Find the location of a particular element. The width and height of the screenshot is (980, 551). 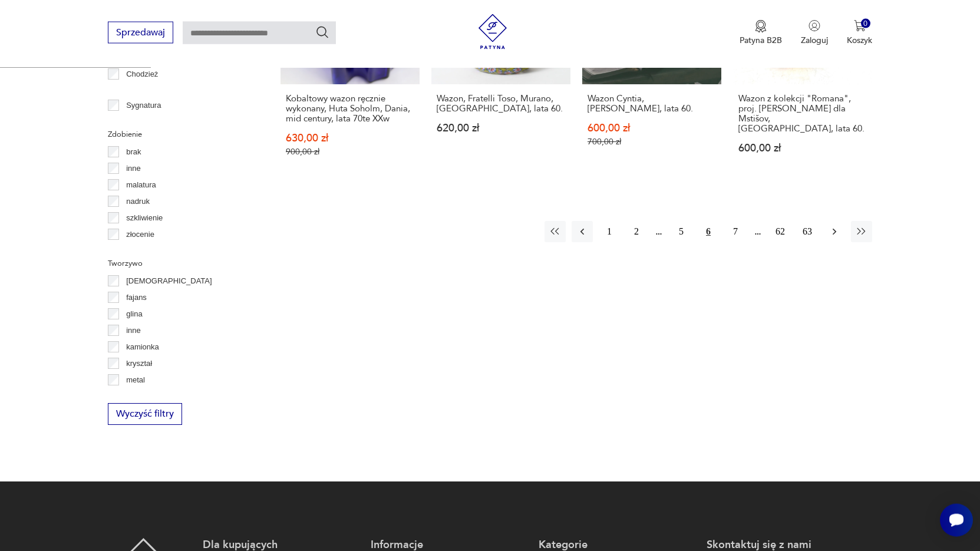

button: 1 is located at coordinates (609, 232).